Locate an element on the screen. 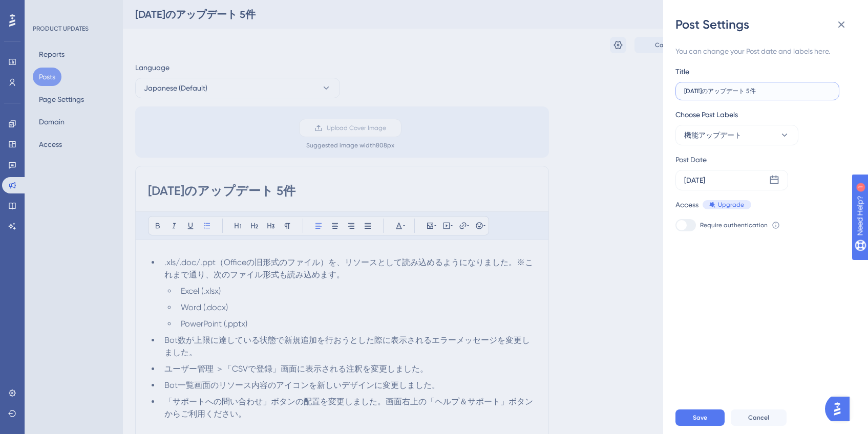 This screenshot has width=868, height=434. img: launcher-image-alternative-text is located at coordinates (12, 16).